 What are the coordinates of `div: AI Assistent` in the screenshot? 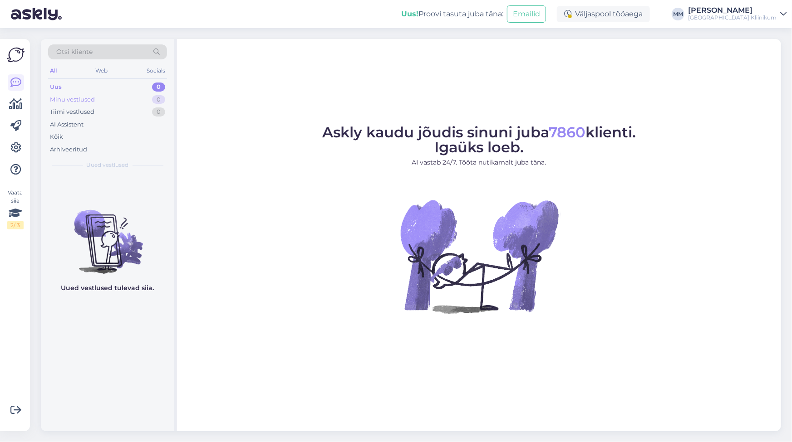 It's located at (67, 125).